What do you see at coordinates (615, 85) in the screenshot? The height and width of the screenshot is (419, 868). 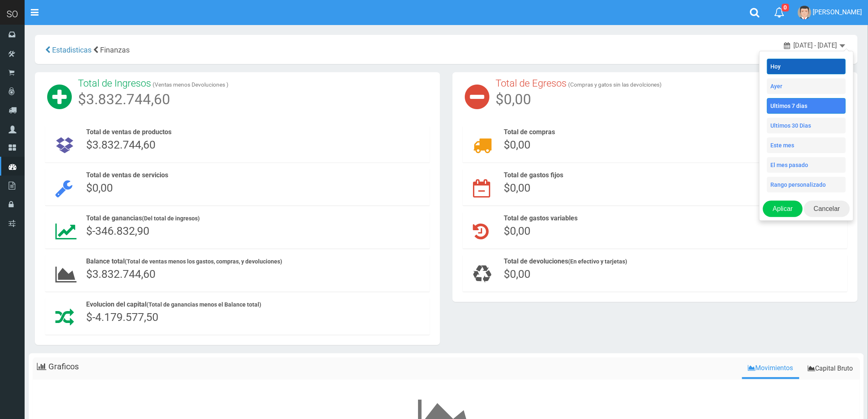 I see `small: (Compras y gatos sin las devolciones)` at bounding box center [615, 85].